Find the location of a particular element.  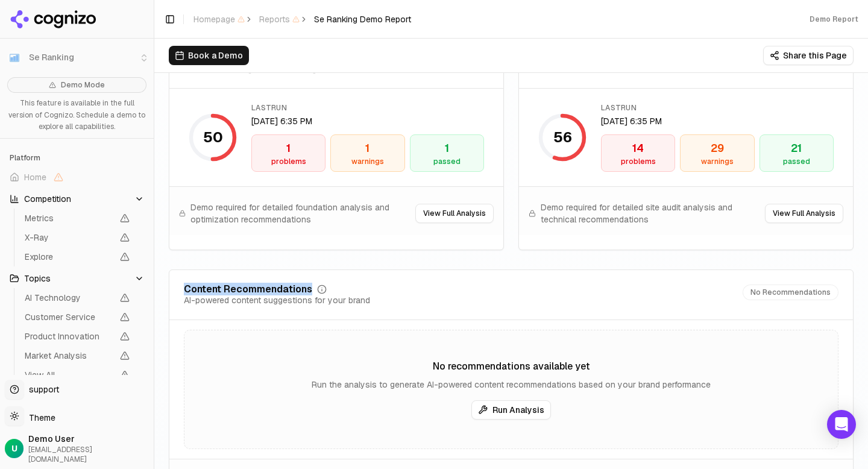

button: Competition is located at coordinates (77, 199).